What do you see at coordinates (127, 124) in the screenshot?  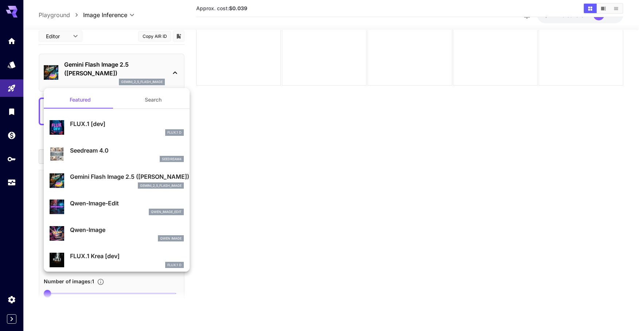 I see `p: FLUX.1 [dev]` at bounding box center [127, 124].